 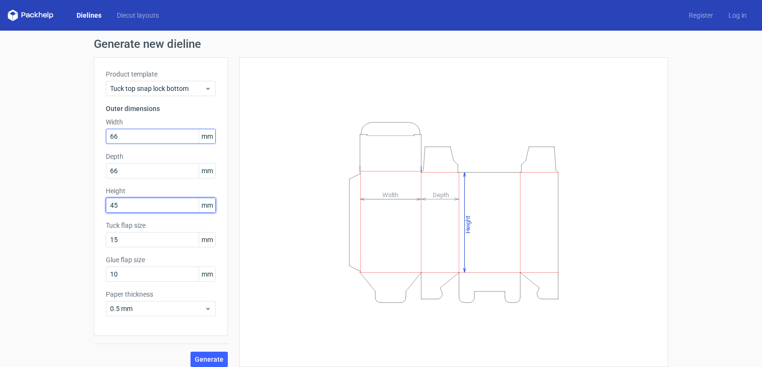 I want to click on label: Paper thickness, so click(x=161, y=294).